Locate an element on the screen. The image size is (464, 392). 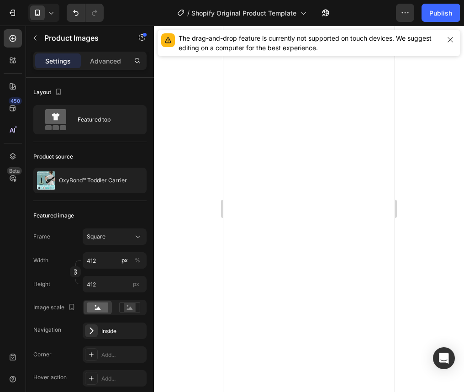
label: Width is located at coordinates (41, 260).